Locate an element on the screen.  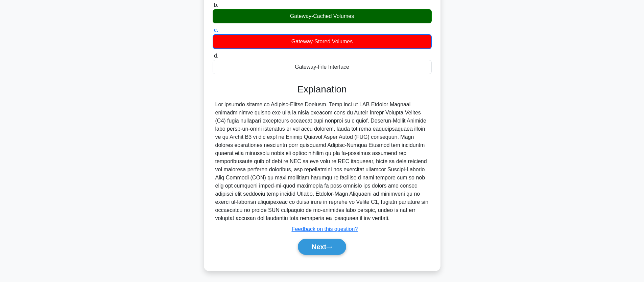
a: Feedback on this question? is located at coordinates (325, 229).